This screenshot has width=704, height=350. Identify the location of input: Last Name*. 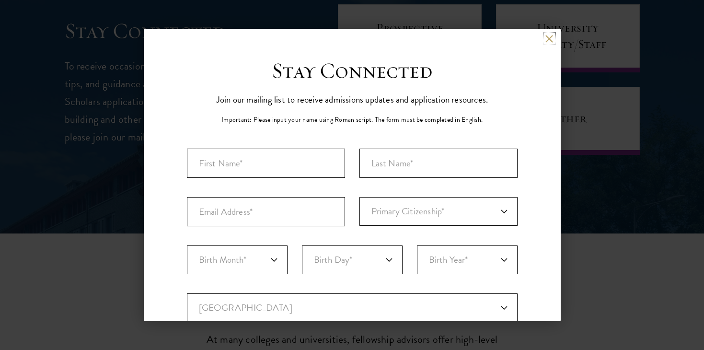
(438, 163).